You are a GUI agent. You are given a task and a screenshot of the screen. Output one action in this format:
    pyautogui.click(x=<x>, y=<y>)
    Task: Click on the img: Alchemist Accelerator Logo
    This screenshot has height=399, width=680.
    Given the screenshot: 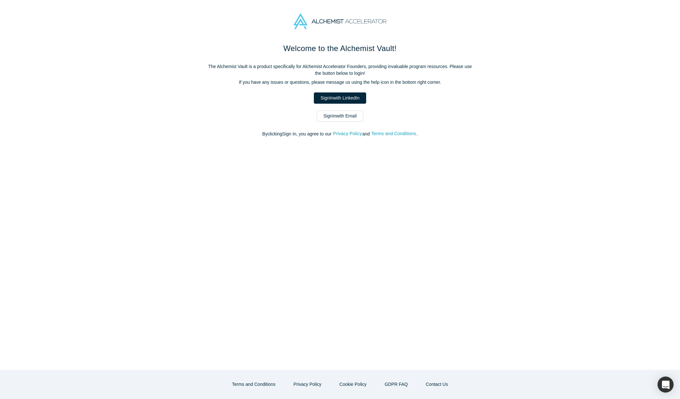 What is the action you would take?
    pyautogui.click(x=340, y=21)
    